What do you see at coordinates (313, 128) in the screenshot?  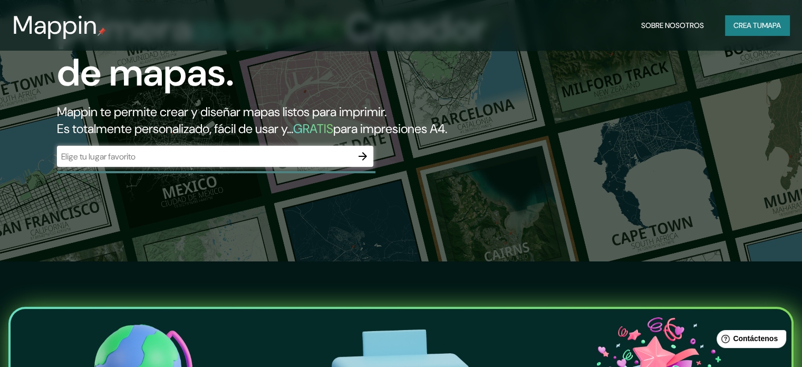 I see `font: GRATIS` at bounding box center [313, 128].